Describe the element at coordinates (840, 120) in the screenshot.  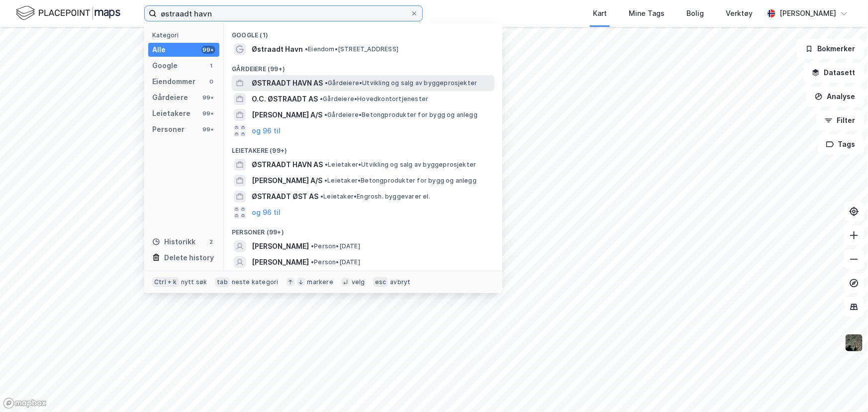
I see `button: Filter` at that location.